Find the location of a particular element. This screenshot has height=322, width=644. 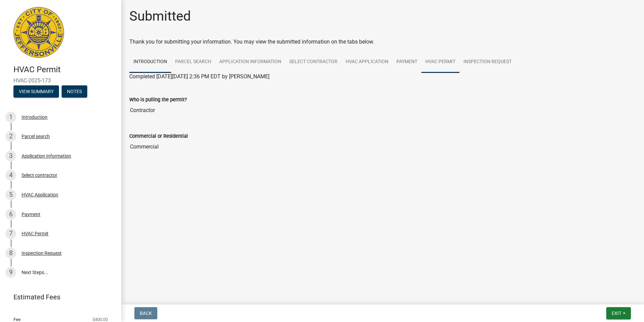

button: Back is located at coordinates (146, 313).